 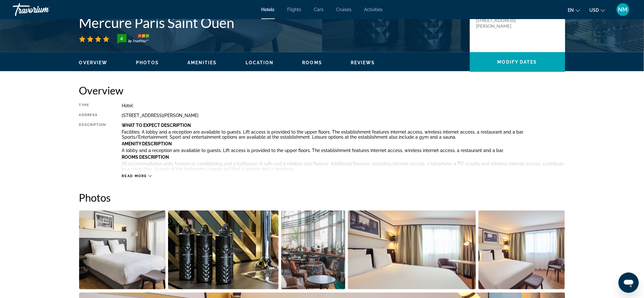 What do you see at coordinates (157, 125) in the screenshot?
I see `b: What To Expect Description` at bounding box center [157, 125].